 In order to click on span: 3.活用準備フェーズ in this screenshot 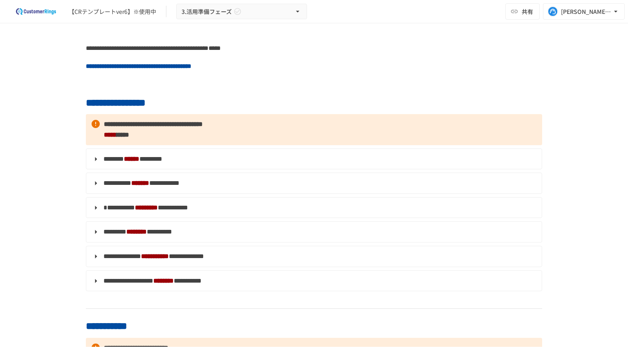, I will do `click(207, 12)`.